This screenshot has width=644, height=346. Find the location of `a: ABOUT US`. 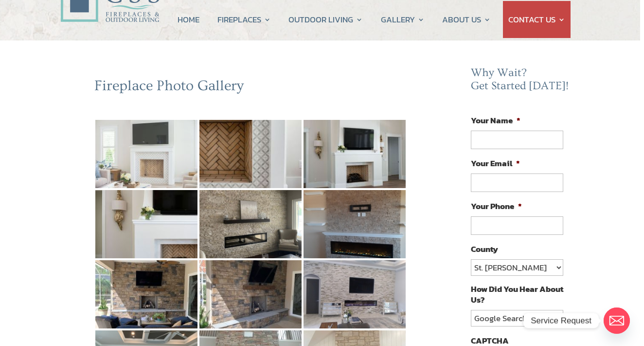

a: ABOUT US is located at coordinates (466, 20).